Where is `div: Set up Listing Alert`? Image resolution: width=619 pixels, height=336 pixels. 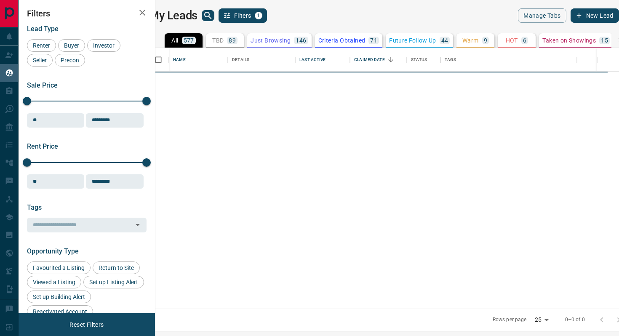 div: Set up Listing Alert is located at coordinates (114, 282).